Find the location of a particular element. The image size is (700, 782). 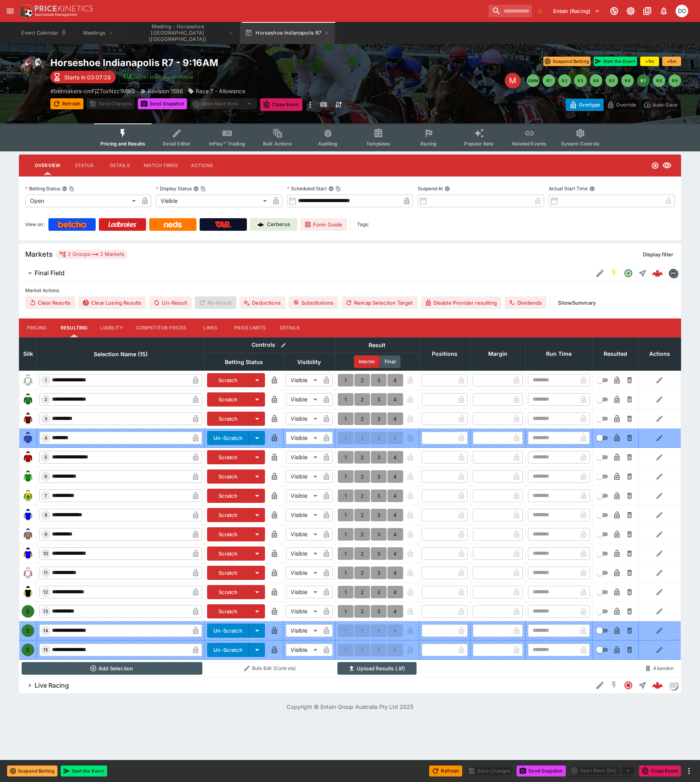

span: 8 is located at coordinates (46, 515).